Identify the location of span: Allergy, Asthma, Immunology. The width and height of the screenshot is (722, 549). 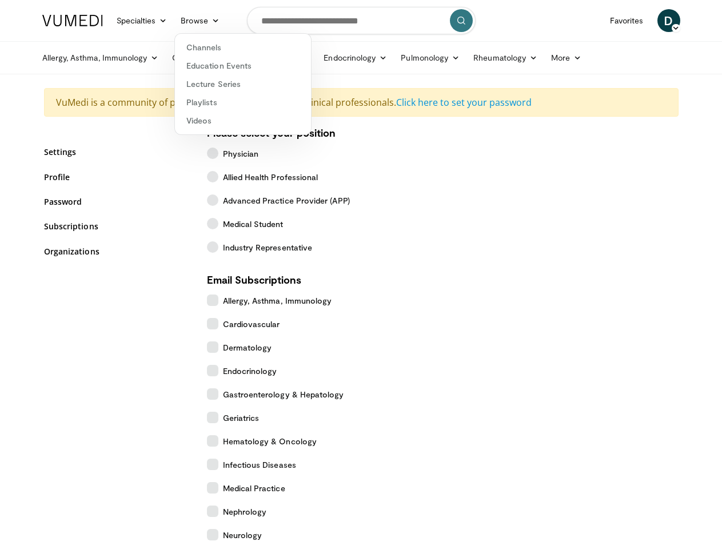
(277, 300).